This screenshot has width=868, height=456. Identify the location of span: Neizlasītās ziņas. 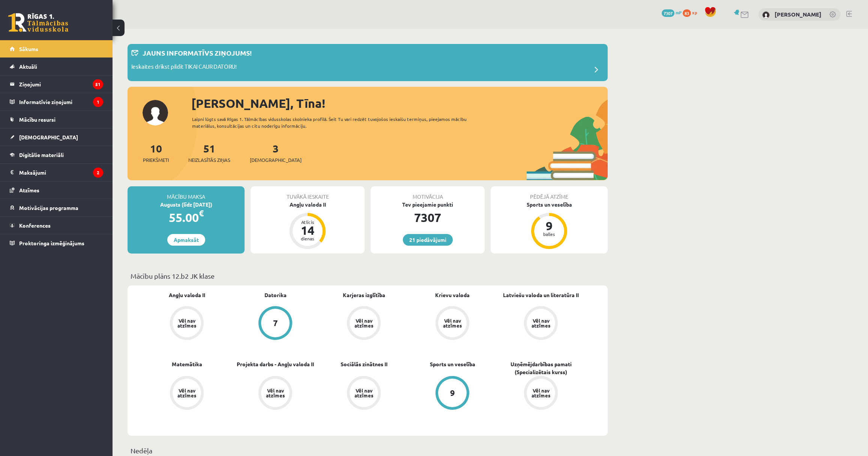
(209, 160).